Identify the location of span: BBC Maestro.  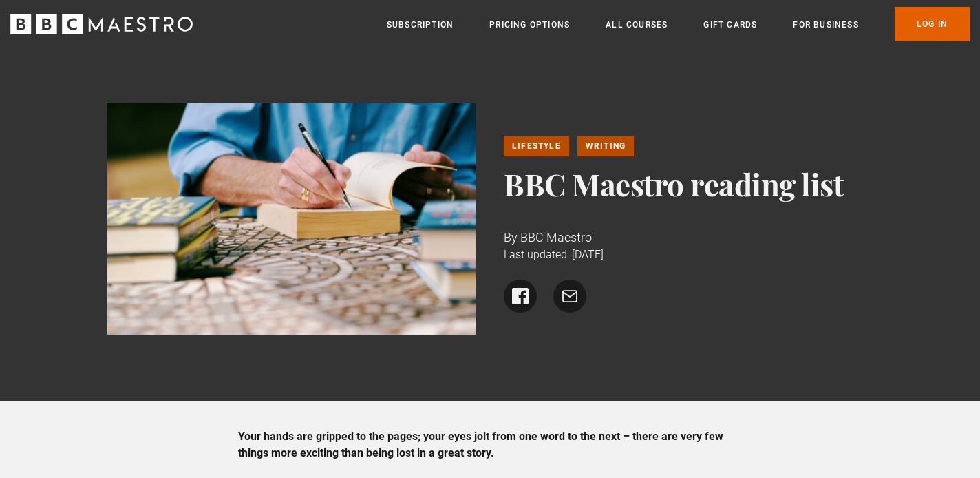
(556, 237).